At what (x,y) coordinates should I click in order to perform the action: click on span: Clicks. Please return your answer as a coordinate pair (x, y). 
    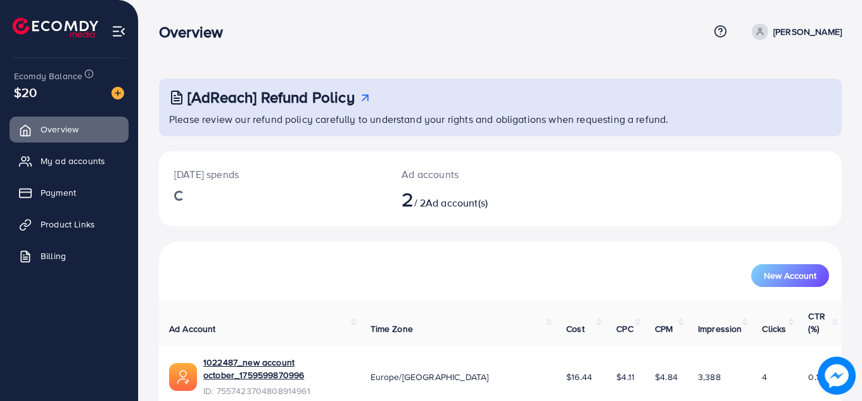
    Looking at the image, I should click on (774, 329).